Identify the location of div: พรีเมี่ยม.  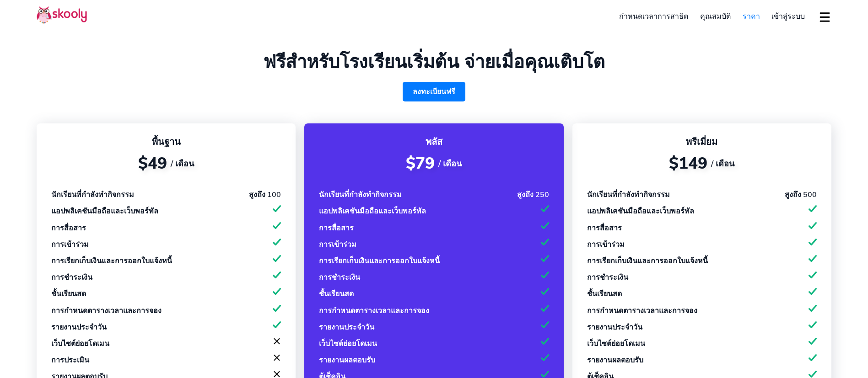
(702, 142).